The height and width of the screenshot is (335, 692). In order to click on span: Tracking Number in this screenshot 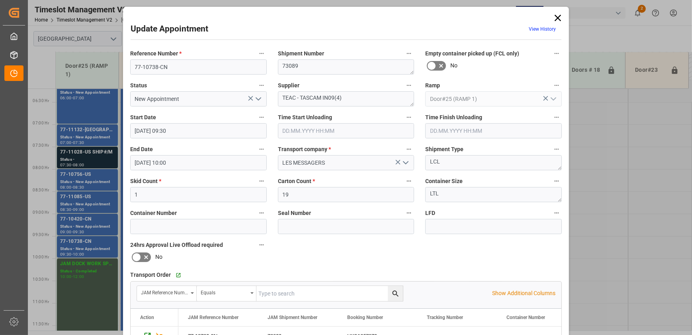, I will do `click(445, 317)`.